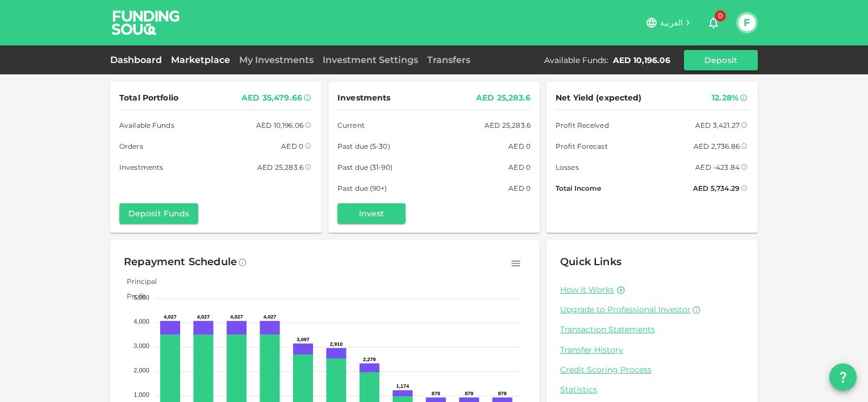 The image size is (868, 402). What do you see at coordinates (276, 60) in the screenshot?
I see `a: My Investments` at bounding box center [276, 60].